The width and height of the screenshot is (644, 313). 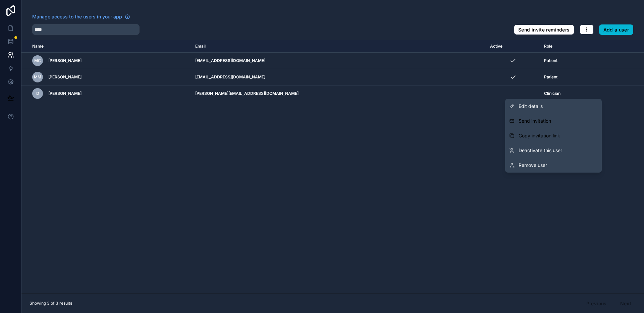 I want to click on span: Send invitation, so click(x=535, y=121).